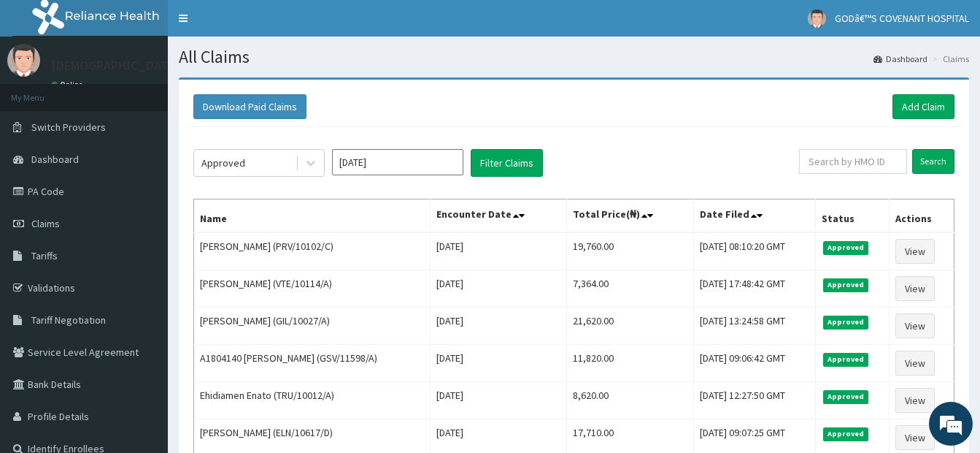 The height and width of the screenshot is (453, 980). What do you see at coordinates (853, 161) in the screenshot?
I see `input: Search by HMO ID` at bounding box center [853, 161].